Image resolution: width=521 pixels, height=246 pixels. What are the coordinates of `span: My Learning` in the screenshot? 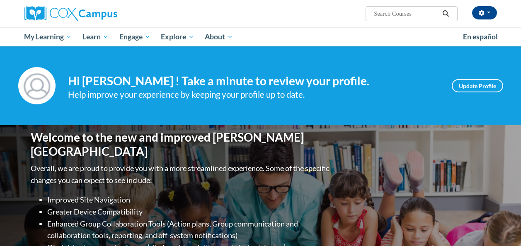 It's located at (48, 37).